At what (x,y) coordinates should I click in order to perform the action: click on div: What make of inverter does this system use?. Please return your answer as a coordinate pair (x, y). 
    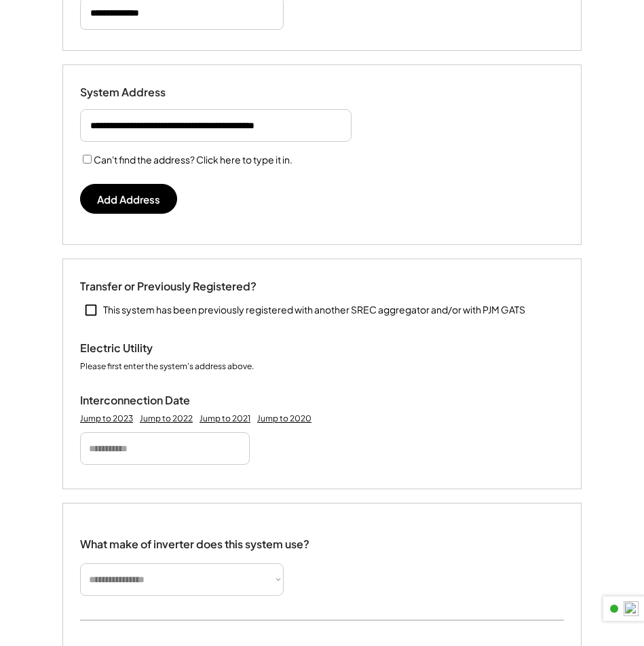
    Looking at the image, I should click on (194, 538).